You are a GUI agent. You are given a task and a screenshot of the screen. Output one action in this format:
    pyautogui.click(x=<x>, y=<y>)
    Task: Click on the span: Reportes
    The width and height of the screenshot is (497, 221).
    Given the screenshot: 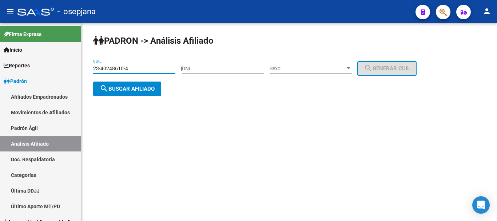 What is the action you would take?
    pyautogui.click(x=17, y=66)
    